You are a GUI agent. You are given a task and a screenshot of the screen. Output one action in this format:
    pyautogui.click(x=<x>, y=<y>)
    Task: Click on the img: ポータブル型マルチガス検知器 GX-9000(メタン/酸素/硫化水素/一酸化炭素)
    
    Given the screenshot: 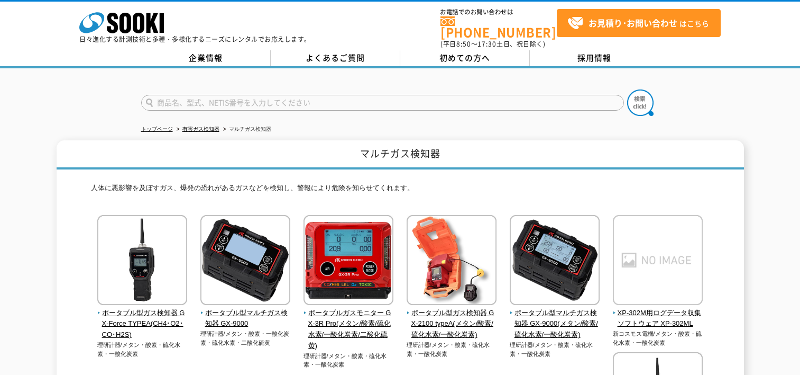 What is the action you would take?
    pyautogui.click(x=555, y=261)
    